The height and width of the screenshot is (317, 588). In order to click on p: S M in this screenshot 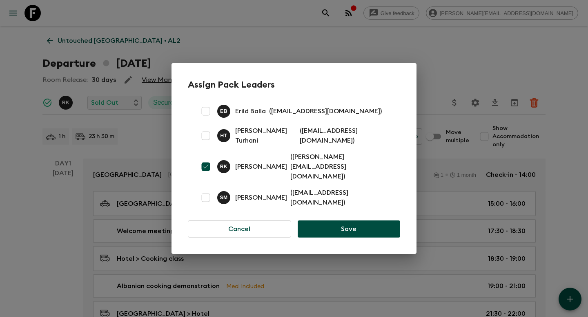, I will do `click(223, 198)`.